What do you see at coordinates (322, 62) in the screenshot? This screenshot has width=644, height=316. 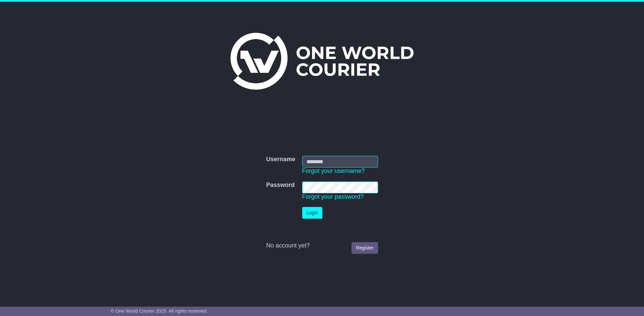 I see `img: One World` at bounding box center [322, 62].